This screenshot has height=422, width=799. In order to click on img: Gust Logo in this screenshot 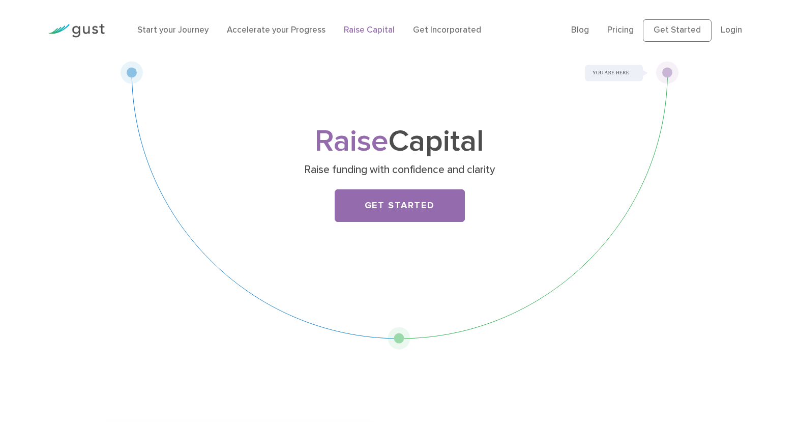, I will do `click(76, 31)`.